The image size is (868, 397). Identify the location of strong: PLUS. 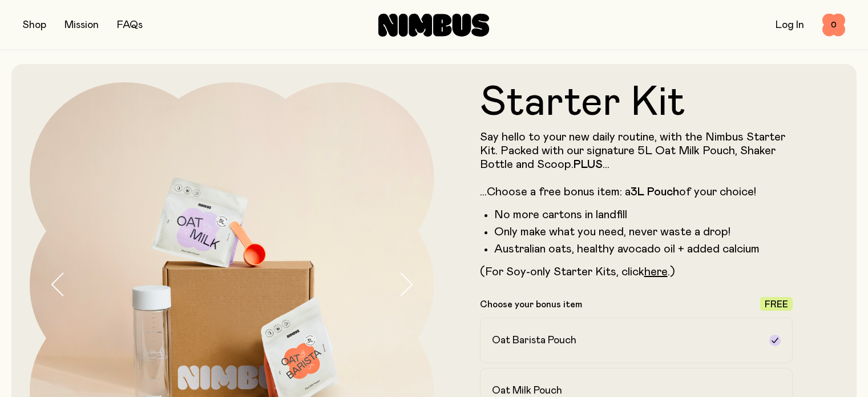
(588, 164).